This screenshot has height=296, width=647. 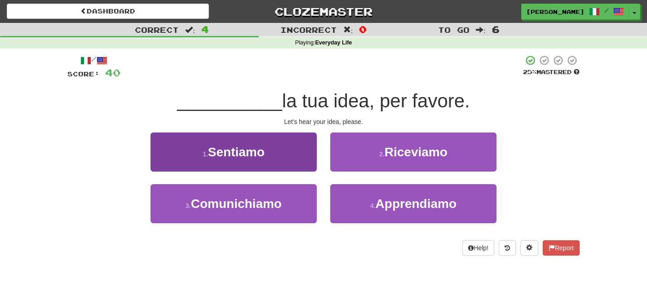 I want to click on span: 40, so click(x=113, y=72).